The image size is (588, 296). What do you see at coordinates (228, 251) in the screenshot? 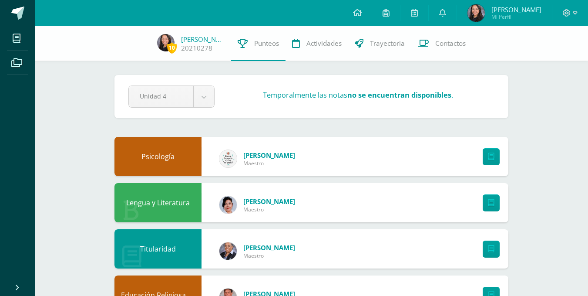
I see `img: 9e49cc04fe5cda7a3ba5b17913702b06.png` at bounding box center [228, 251].